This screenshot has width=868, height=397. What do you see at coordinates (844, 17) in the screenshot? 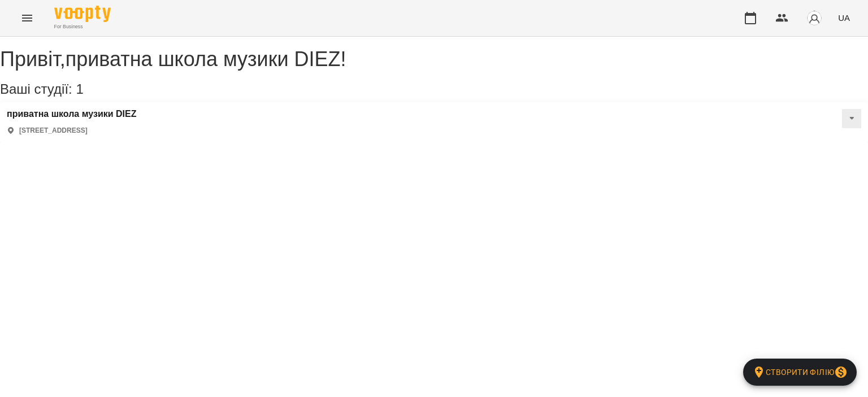
I see `button: UA` at bounding box center [844, 17].